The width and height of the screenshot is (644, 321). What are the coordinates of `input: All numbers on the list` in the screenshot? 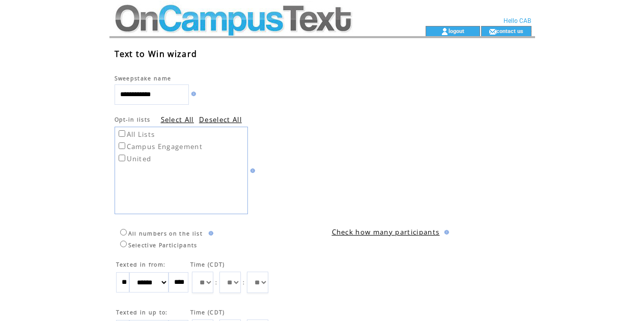 It's located at (124, 232).